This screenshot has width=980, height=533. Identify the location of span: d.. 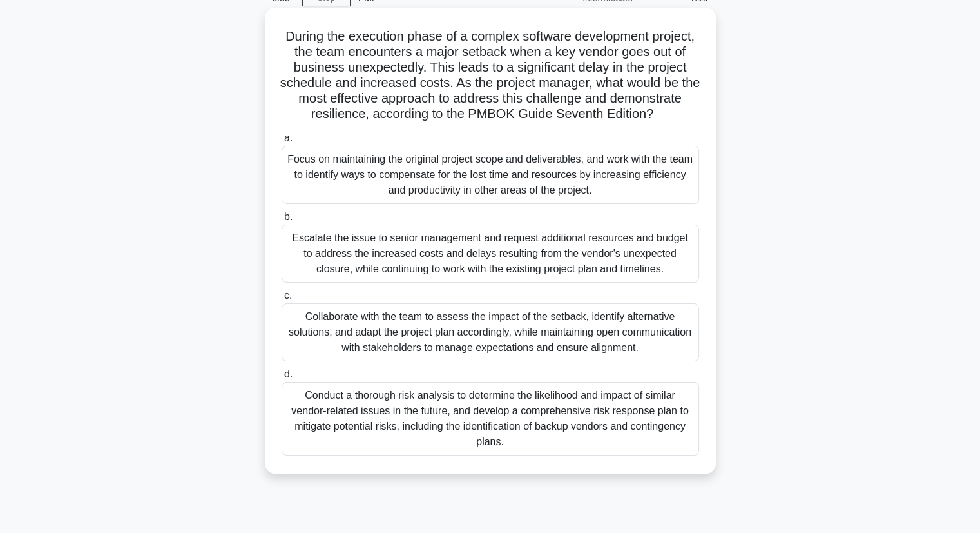
(288, 374).